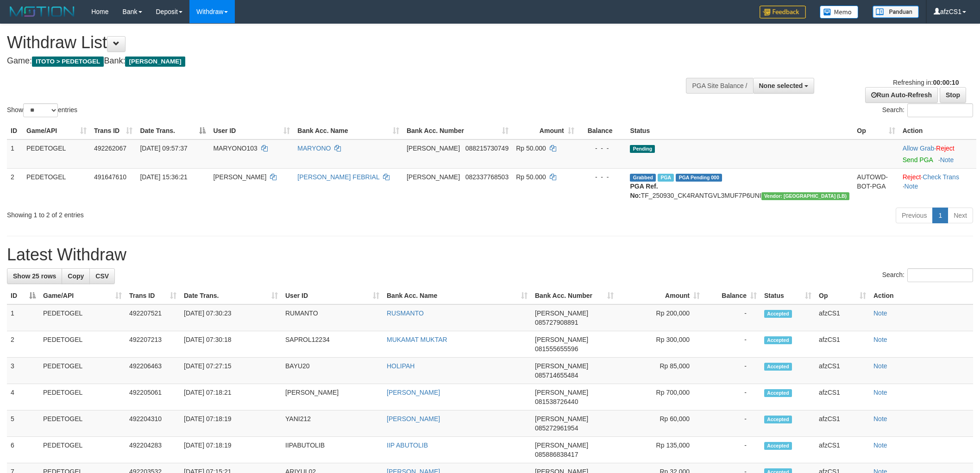 The image size is (980, 473). Describe the element at coordinates (153, 423) in the screenshot. I see `td: 492204310` at that location.